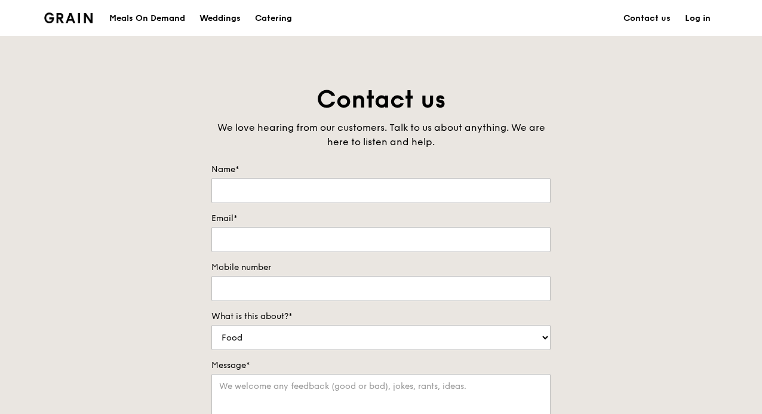  I want to click on label: Name*, so click(381, 170).